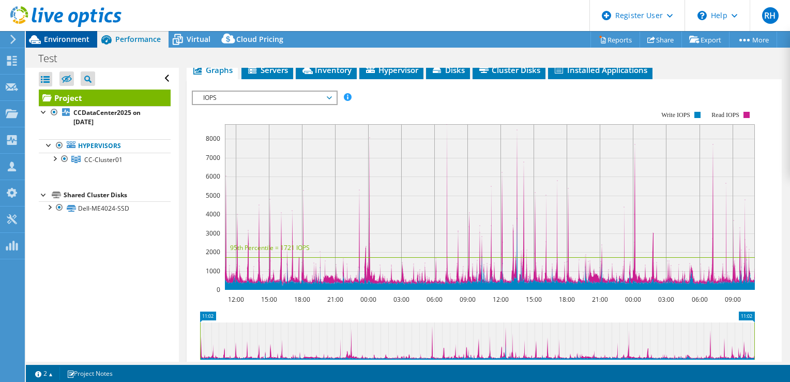 The height and width of the screenshot is (382, 790). Describe the element at coordinates (213, 176) in the screenshot. I see `text: 6000` at that location.